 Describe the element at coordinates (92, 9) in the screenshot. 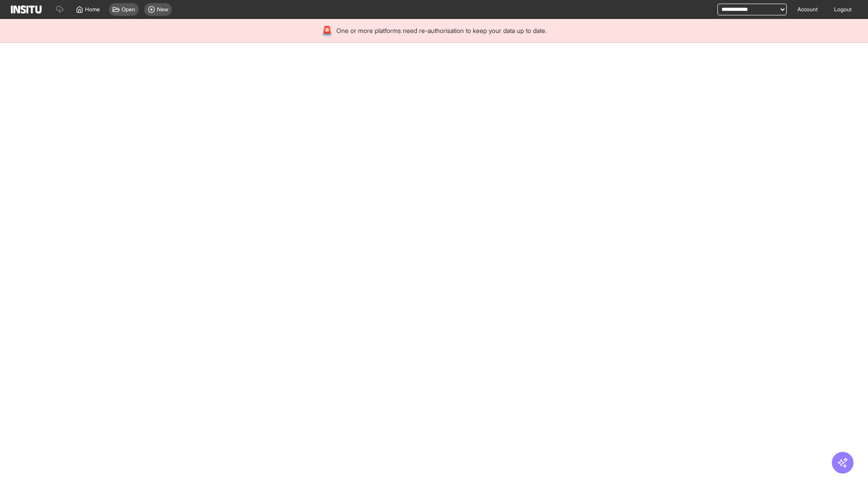

I see `span: Home` at that location.